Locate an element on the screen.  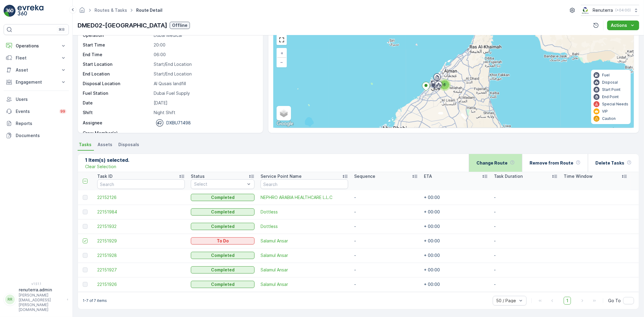
p: ⌘B is located at coordinates (62, 30).